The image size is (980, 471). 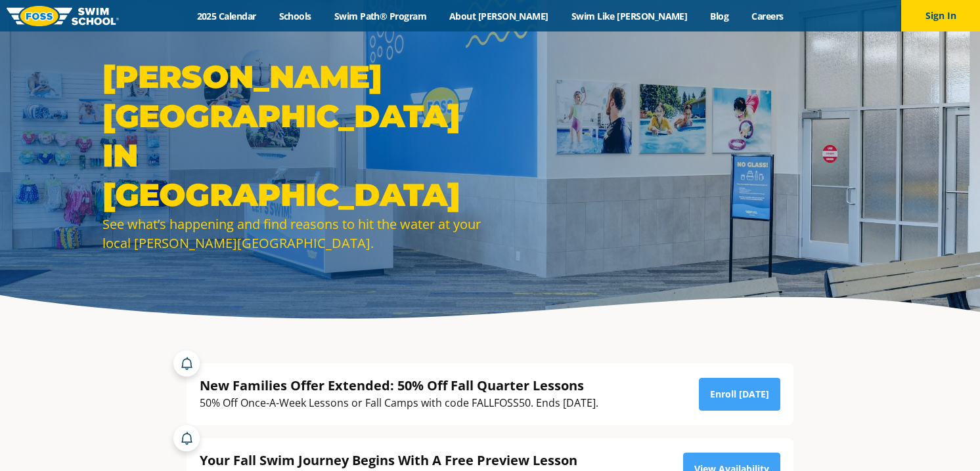 What do you see at coordinates (226, 16) in the screenshot?
I see `a: 2025 Calendar` at bounding box center [226, 16].